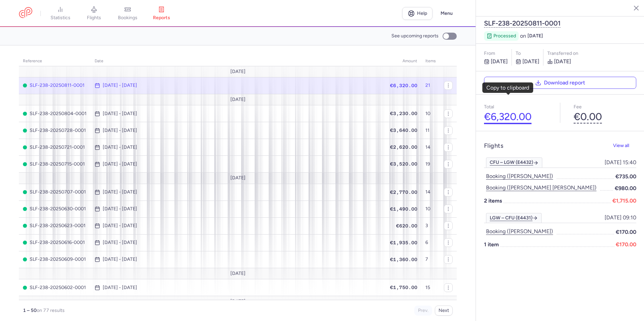 This screenshot has width=644, height=321. Describe the element at coordinates (621, 145) in the screenshot. I see `span: View all` at that location.